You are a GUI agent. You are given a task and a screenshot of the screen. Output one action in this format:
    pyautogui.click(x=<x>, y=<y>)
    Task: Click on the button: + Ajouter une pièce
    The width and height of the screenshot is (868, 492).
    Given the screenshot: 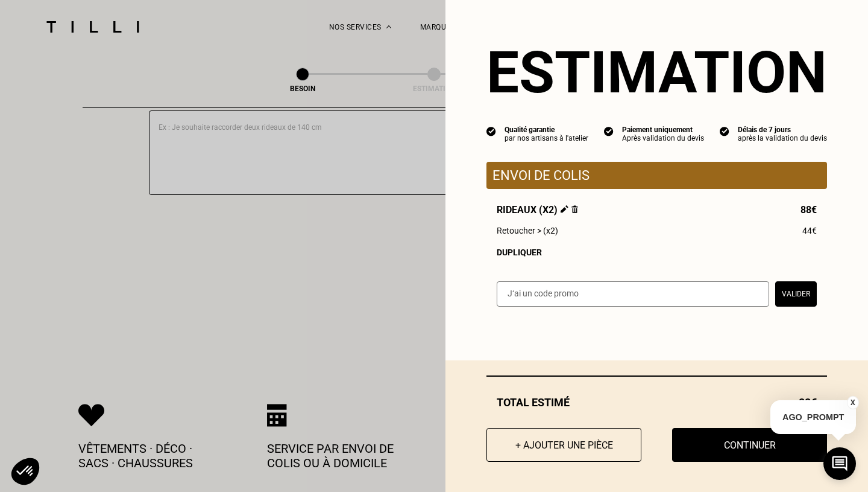 What is the action you would take?
    pyautogui.click(x=564, y=444)
    